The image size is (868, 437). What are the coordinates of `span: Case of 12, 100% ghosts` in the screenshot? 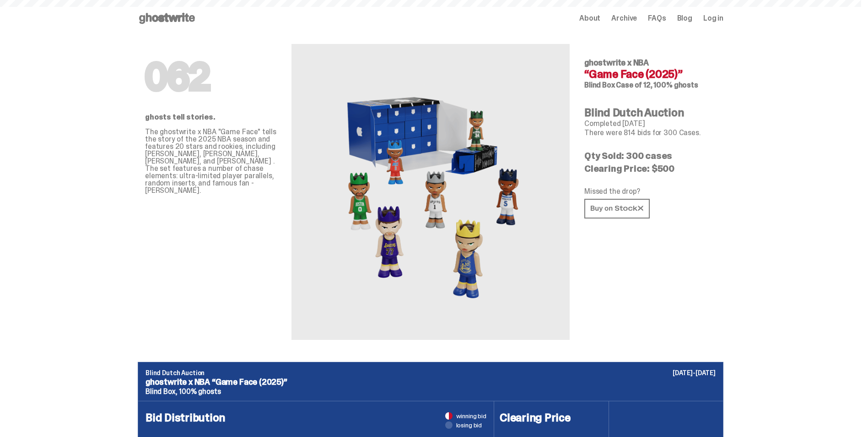 It's located at (657, 85).